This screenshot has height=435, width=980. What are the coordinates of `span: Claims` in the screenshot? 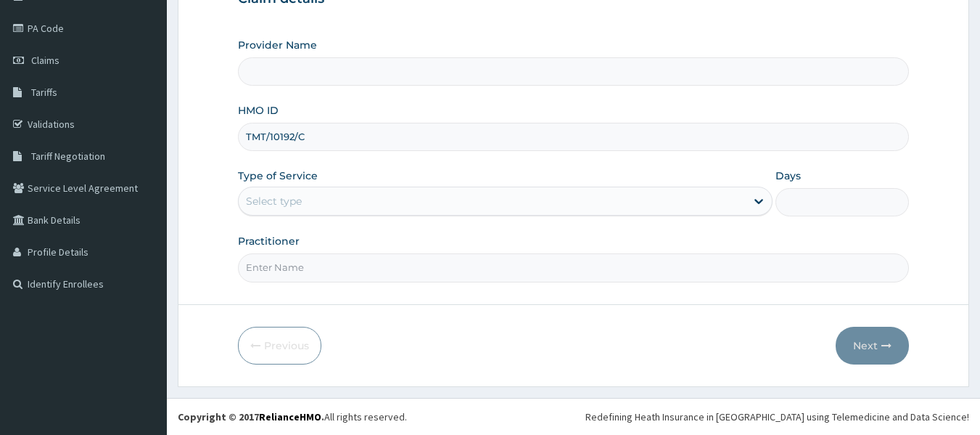 It's located at (45, 60).